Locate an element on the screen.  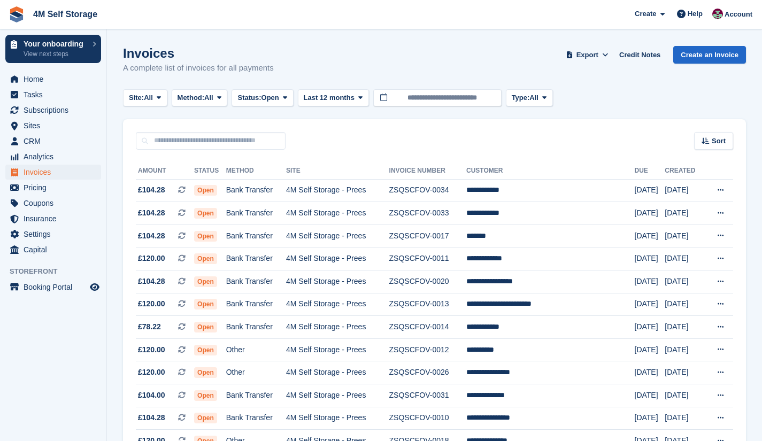
img: stora-icon-8386f47178a22dfd0bd8f6a31ec36ba5ce8667c1dd55bd0f319d3a0aa187defe.svg is located at coordinates (17, 14).